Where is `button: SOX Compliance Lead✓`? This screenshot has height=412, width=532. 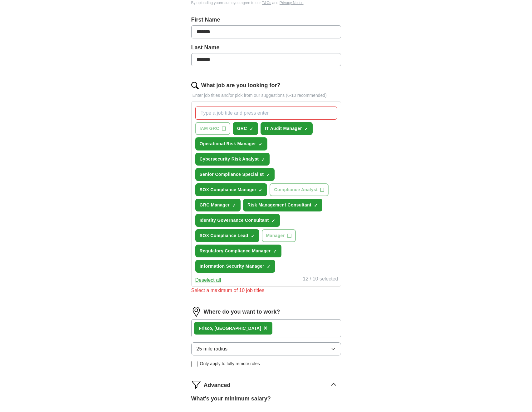
button: SOX Compliance Lead✓ is located at coordinates (227, 236).